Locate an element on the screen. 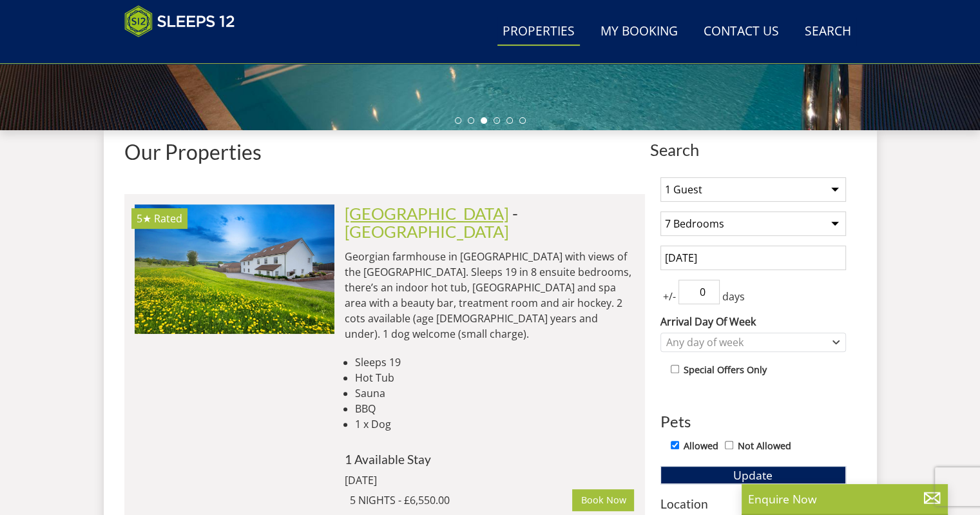 The image size is (980, 515). h3: Location is located at coordinates (753, 503).